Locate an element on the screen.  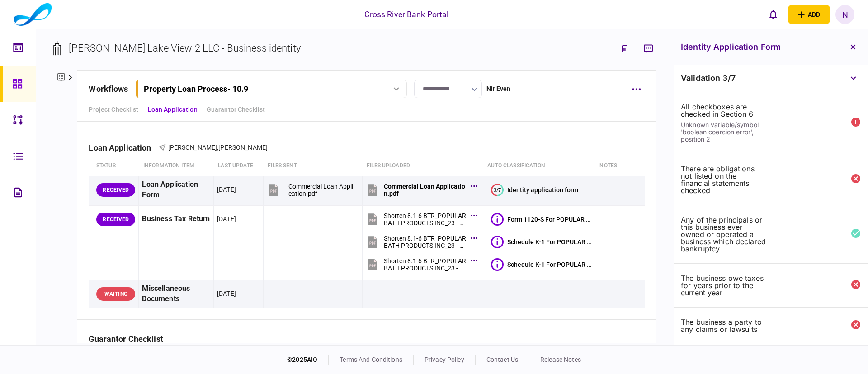
th: Files uploaded is located at coordinates (422, 166).